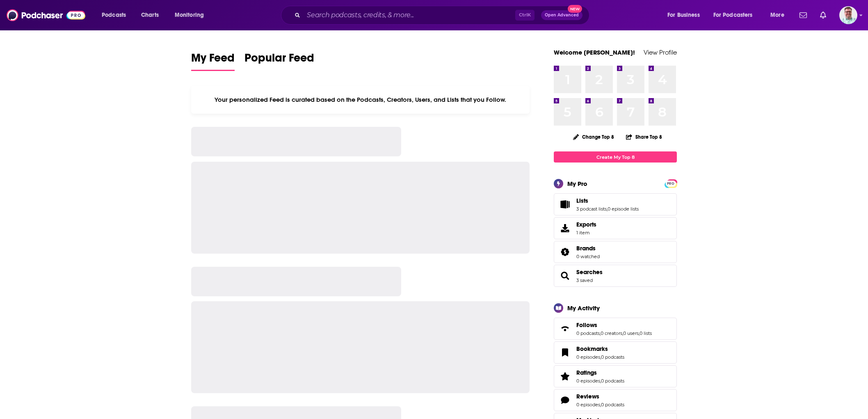 The image size is (868, 419). Describe the element at coordinates (615, 157) in the screenshot. I see `a: Create My Top 8` at that location.